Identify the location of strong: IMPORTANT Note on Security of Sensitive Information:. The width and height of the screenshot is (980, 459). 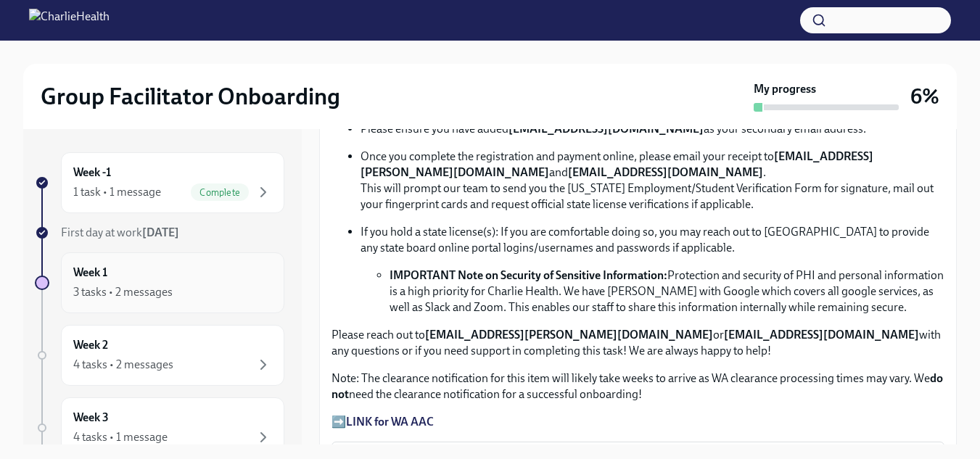
(528, 274).